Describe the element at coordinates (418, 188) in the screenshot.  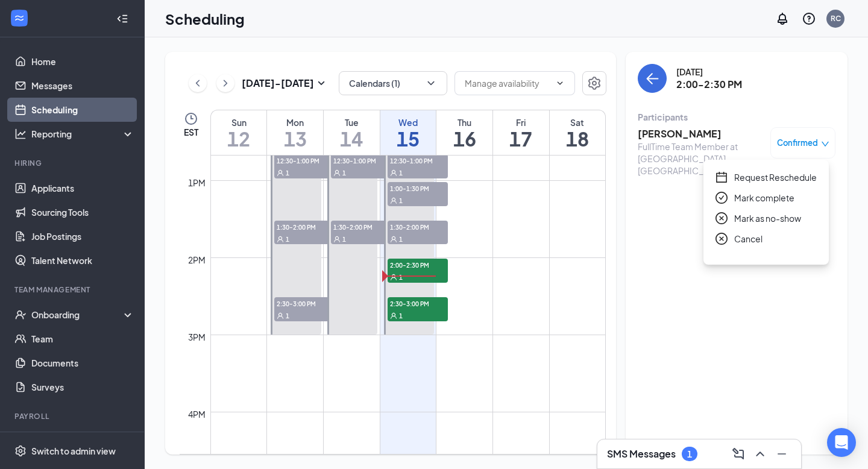
I see `span: 1:00-1:30 PM` at that location.